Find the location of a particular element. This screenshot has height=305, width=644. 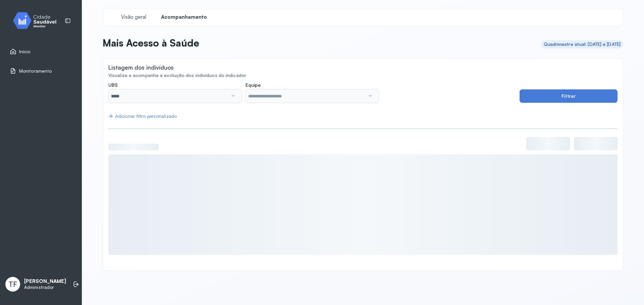

a: Monitoramento is located at coordinates (41, 71).